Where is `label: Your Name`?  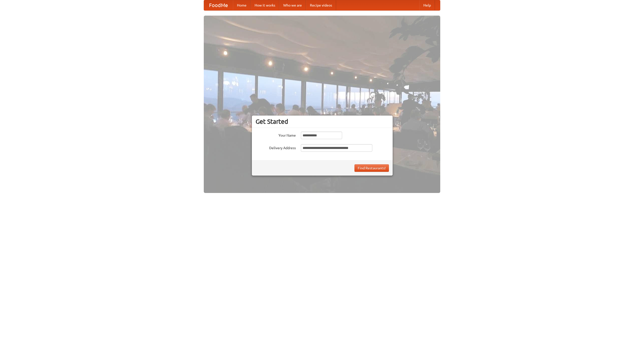 label: Your Name is located at coordinates (276, 135).